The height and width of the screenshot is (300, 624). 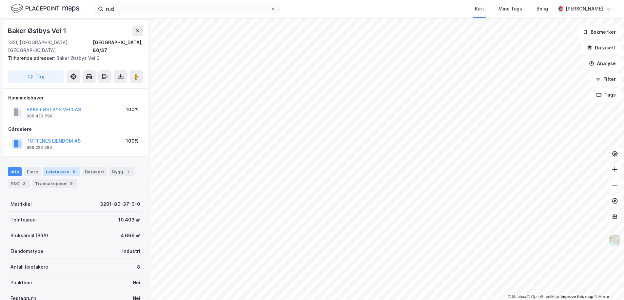 I want to click on input: Søk på adresse, matrikkel, gårdeiere, leietakere eller personer, so click(x=187, y=9).